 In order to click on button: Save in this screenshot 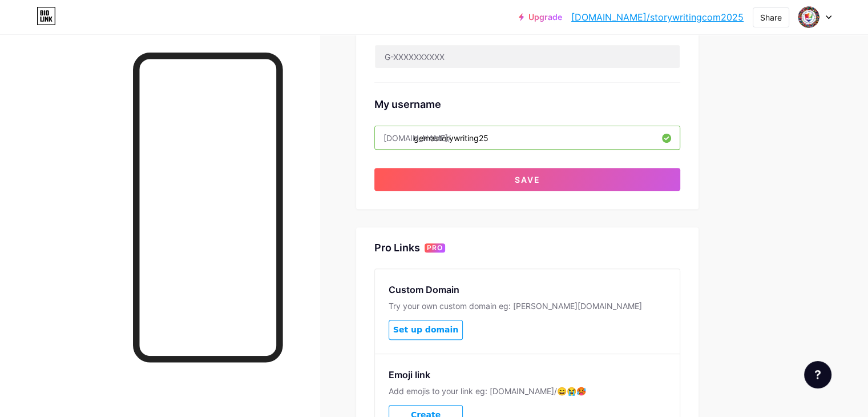, I will do `click(527, 179)`.